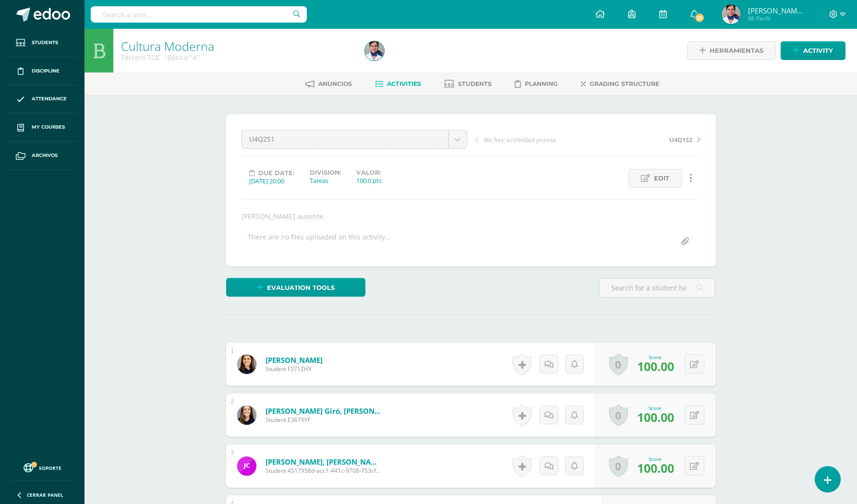  I want to click on span: Cerrar panel, so click(45, 495).